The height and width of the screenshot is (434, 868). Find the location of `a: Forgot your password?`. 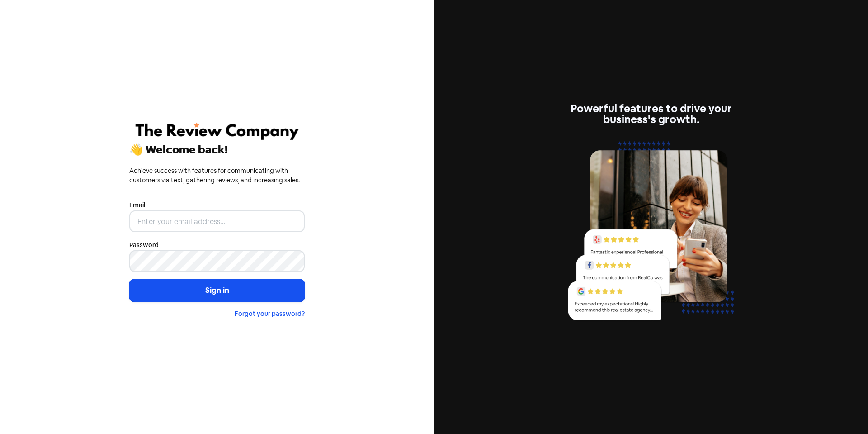

a: Forgot your password? is located at coordinates (269, 314).